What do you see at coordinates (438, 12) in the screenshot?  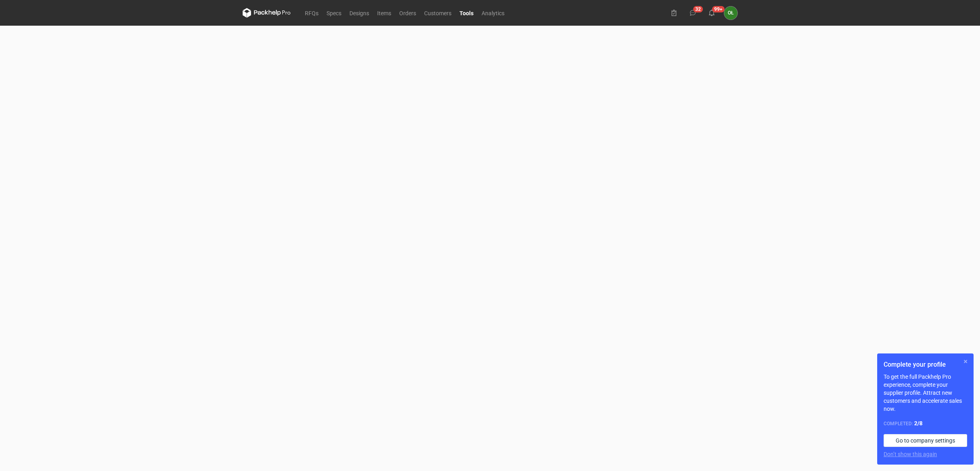 I see `a: Customers` at bounding box center [438, 12].